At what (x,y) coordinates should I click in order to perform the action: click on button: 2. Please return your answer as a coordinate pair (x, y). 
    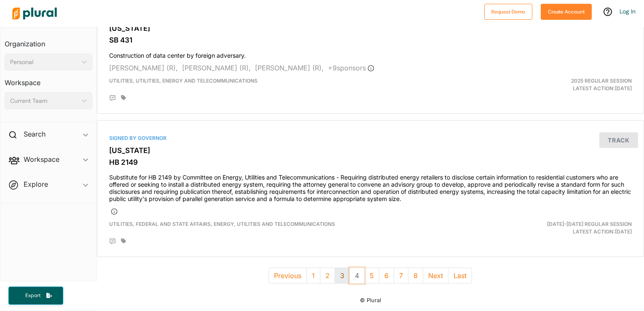
    Looking at the image, I should click on (328, 276).